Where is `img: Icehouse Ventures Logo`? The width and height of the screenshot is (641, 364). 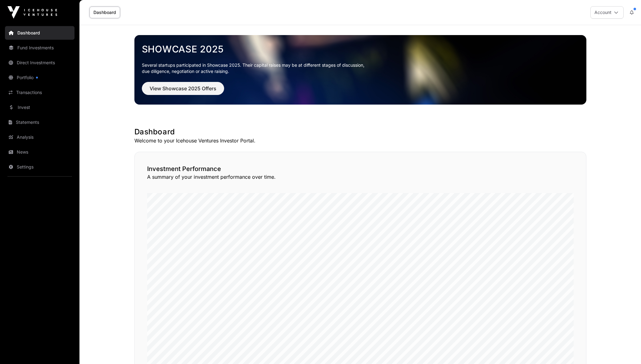 img: Icehouse Ventures Logo is located at coordinates (32, 13).